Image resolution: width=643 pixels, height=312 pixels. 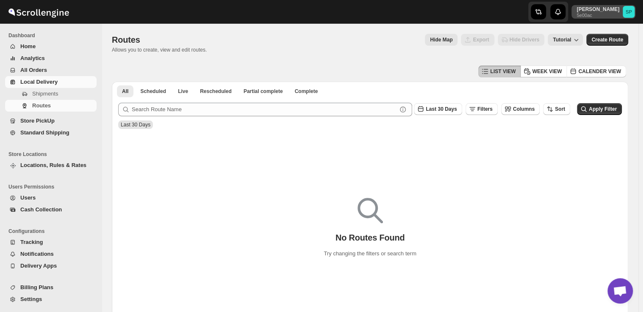 What do you see at coordinates (599, 109) in the screenshot?
I see `button: Apply Filter` at bounding box center [599, 109].